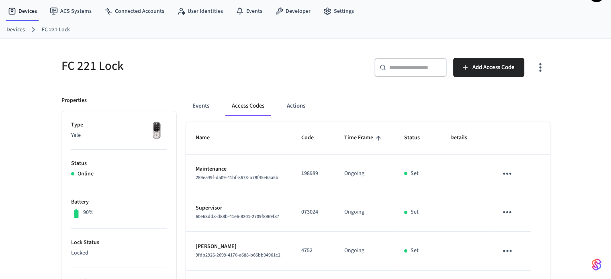 This screenshot has height=279, width=611. What do you see at coordinates (313, 212) in the screenshot?
I see `p: 073024` at bounding box center [313, 212].